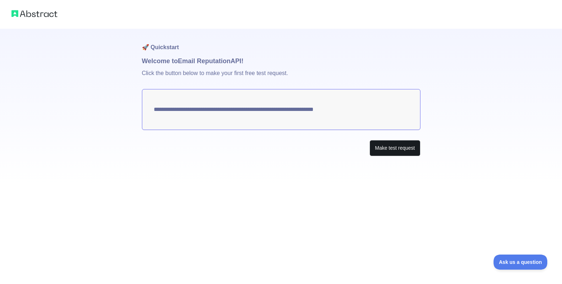 This screenshot has width=562, height=284. Describe the element at coordinates (395, 148) in the screenshot. I see `button: Make test request` at that location.